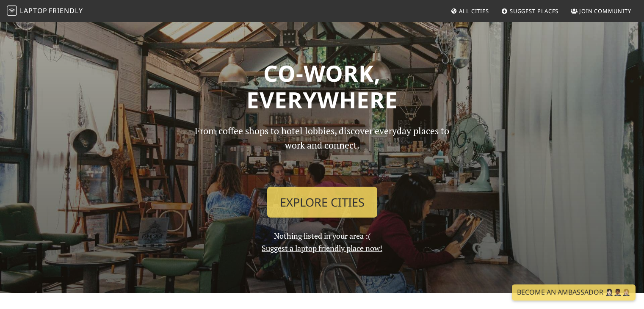  Describe the element at coordinates (33, 10) in the screenshot. I see `span: Laptop` at that location.